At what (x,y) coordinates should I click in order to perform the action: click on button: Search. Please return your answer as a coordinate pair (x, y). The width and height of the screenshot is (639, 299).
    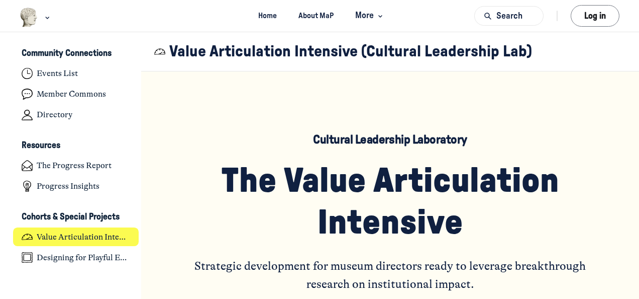
    Looking at the image, I should click on (509, 16).